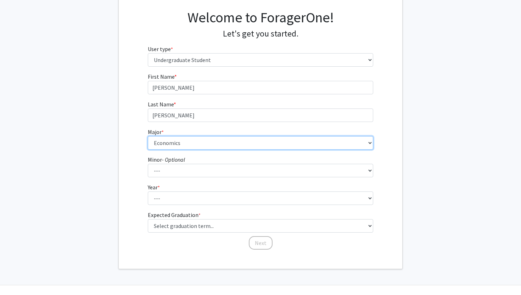 The width and height of the screenshot is (521, 295). Describe the element at coordinates (166, 159) in the screenshot. I see `label: Minor` at that location.